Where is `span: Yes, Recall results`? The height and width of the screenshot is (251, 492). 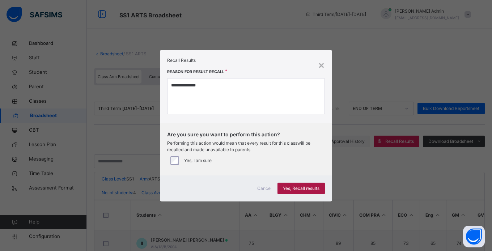
span: Yes, Recall results is located at coordinates (301, 188).